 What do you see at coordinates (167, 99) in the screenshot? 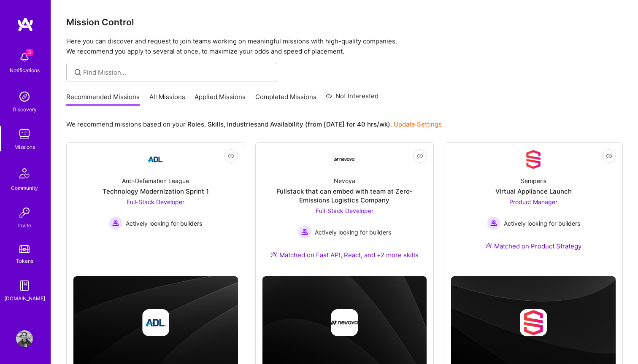
I see `a: All Missions` at bounding box center [167, 99].